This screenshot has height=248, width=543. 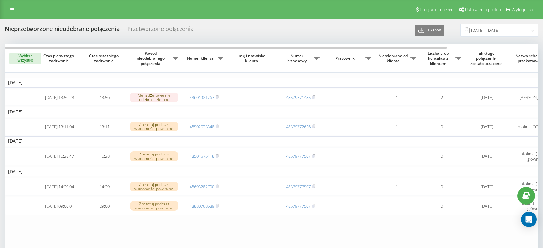 I want to click on td: 09:00, so click(x=104, y=206).